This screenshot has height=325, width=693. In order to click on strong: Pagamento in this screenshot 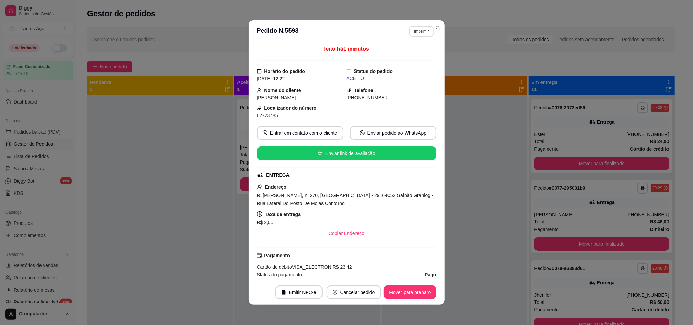, I will do `click(277, 255)`.